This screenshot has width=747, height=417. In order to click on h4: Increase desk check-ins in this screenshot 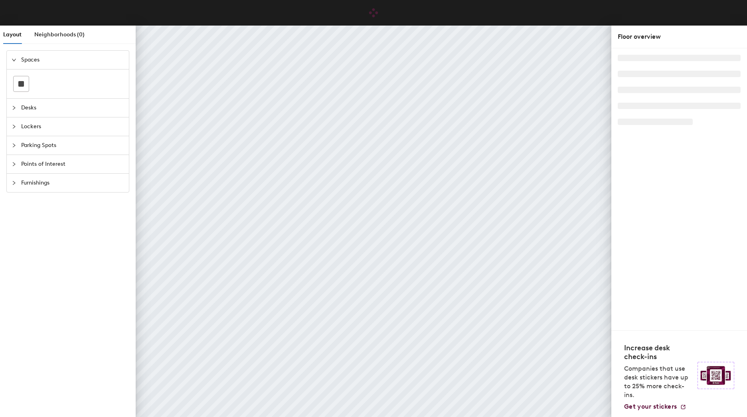, I will do `click(658, 352)`.